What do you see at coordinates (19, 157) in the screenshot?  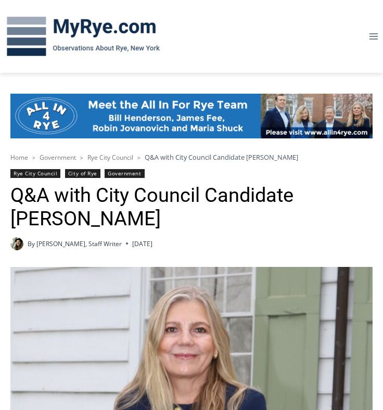 I see `a: Home` at bounding box center [19, 157].